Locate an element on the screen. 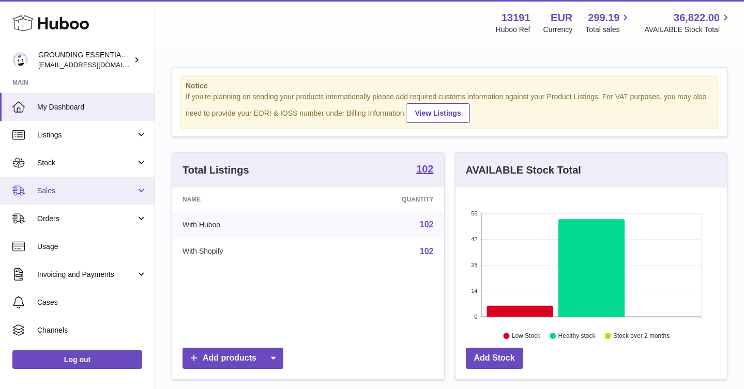 The width and height of the screenshot is (744, 389). text: Low Stock is located at coordinates (526, 336).